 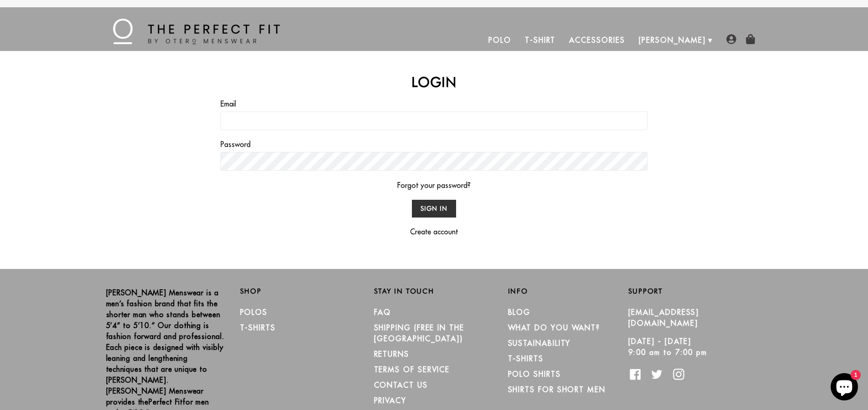 I want to click on input: Sign In, so click(x=434, y=209).